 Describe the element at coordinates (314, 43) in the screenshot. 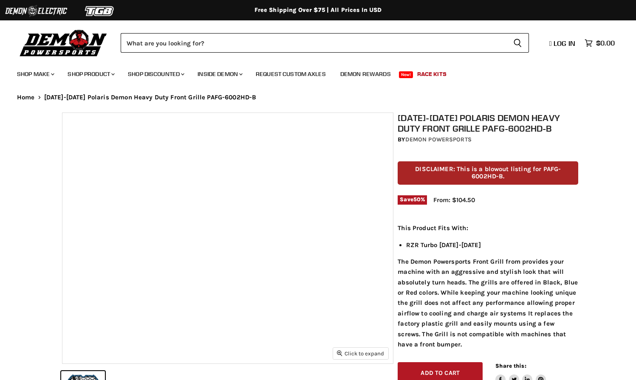

I see `input: Search` at that location.